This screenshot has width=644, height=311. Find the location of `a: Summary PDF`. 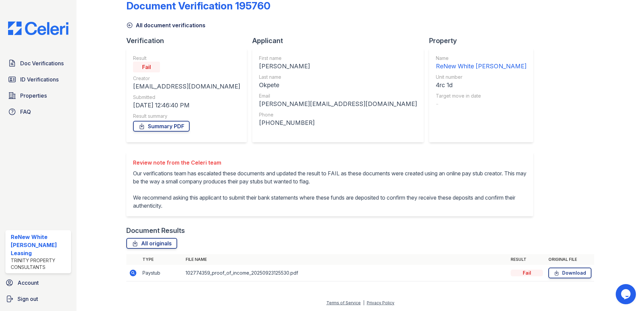

a: Summary PDF is located at coordinates (161, 126).